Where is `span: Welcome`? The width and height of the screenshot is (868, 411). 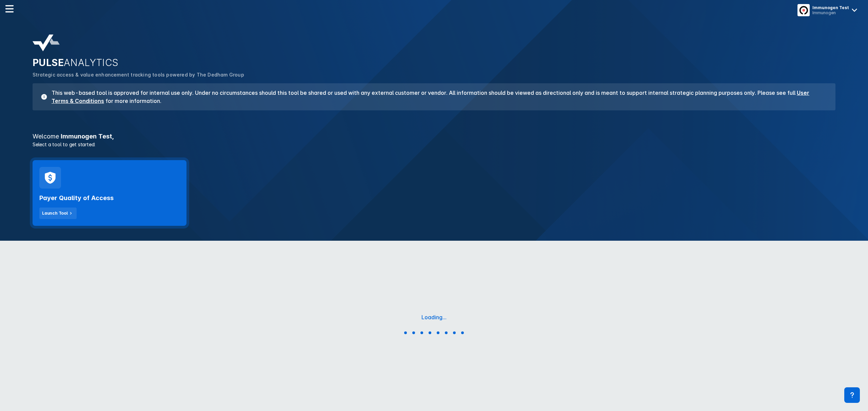 span: Welcome is located at coordinates (46, 136).